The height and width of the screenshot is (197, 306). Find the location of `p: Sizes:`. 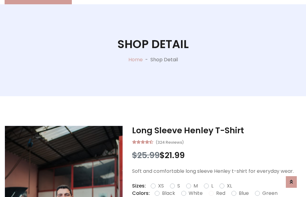

p: Sizes: is located at coordinates (139, 186).